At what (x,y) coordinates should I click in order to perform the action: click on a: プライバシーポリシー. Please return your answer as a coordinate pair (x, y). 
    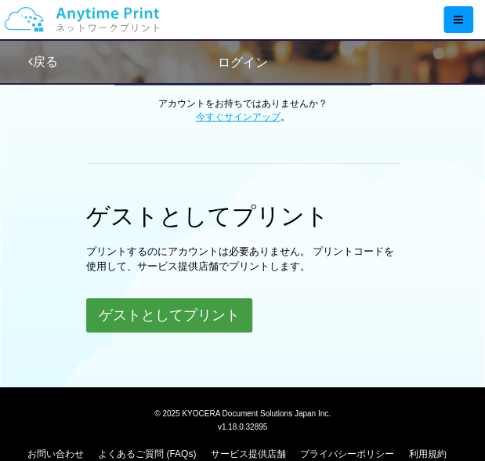
    Looking at the image, I should click on (347, 453).